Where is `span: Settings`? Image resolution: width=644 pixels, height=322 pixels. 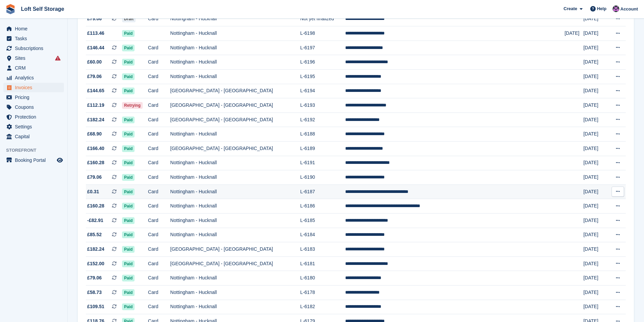
span: Settings is located at coordinates (35, 127).